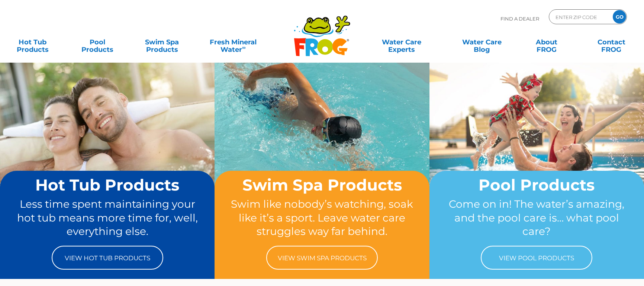 The height and width of the screenshot is (286, 644). I want to click on h2: Swim Spa Products, so click(322, 185).